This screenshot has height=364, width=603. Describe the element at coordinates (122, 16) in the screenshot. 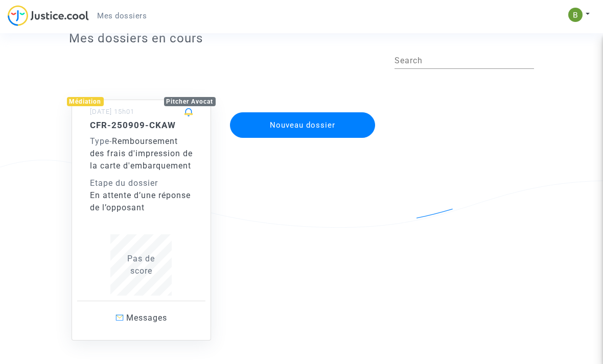

I see `a: Mes dossiers` at that location.